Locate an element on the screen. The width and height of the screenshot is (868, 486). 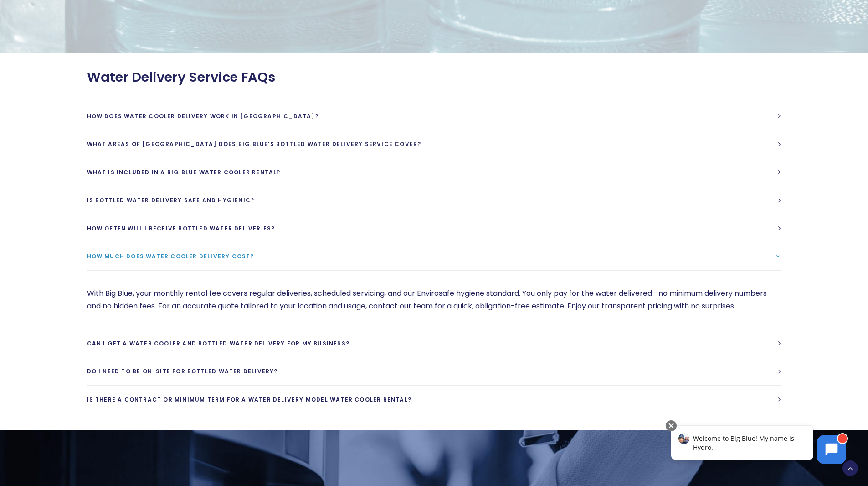
a: Is there a contract or minimum term for a water delivery model water cooler rental? is located at coordinates (434, 399).